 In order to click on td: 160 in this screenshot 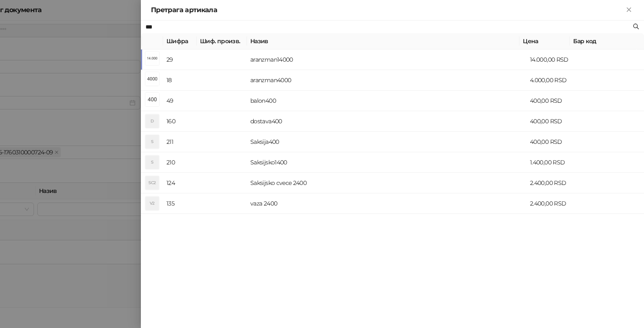, I will do `click(180, 121)`.